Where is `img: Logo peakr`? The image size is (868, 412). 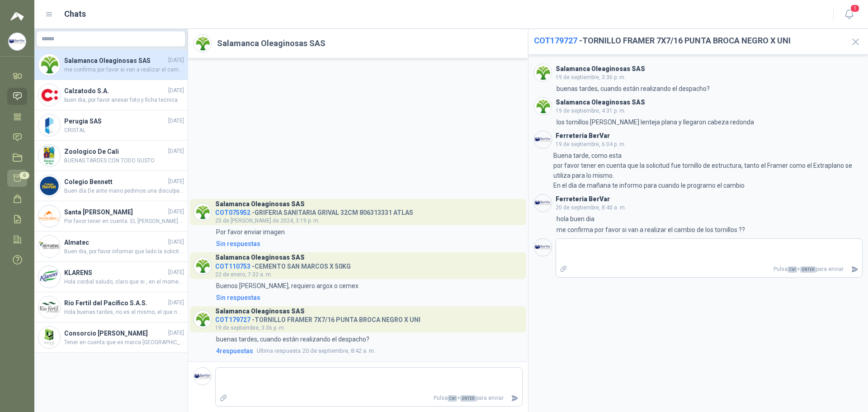
img: Logo peakr is located at coordinates (17, 16).